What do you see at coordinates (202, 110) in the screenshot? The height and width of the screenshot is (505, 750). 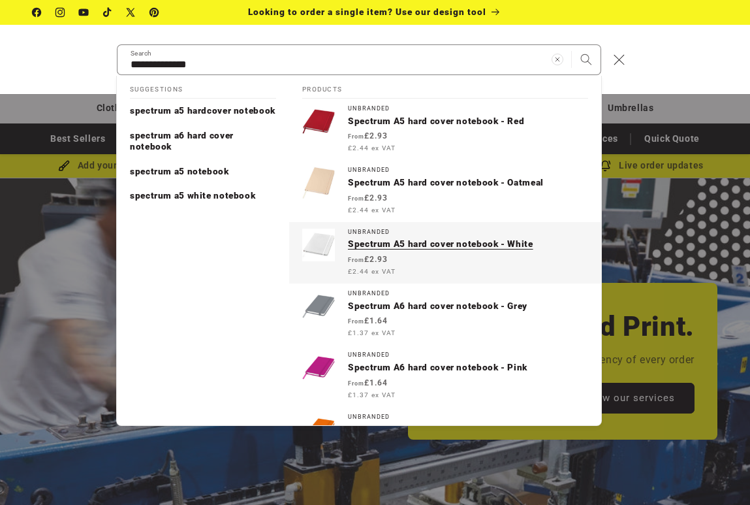 I see `span: spectrum a5 hardcover notebook` at bounding box center [202, 110].